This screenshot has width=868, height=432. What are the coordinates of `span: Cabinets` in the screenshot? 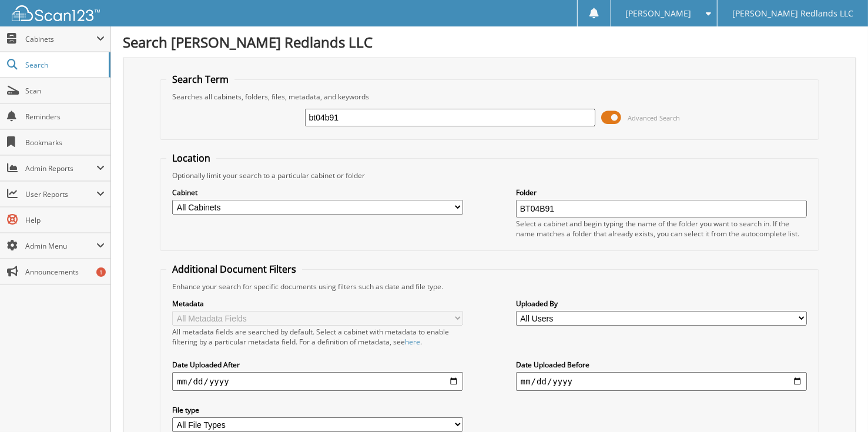 It's located at (61, 39).